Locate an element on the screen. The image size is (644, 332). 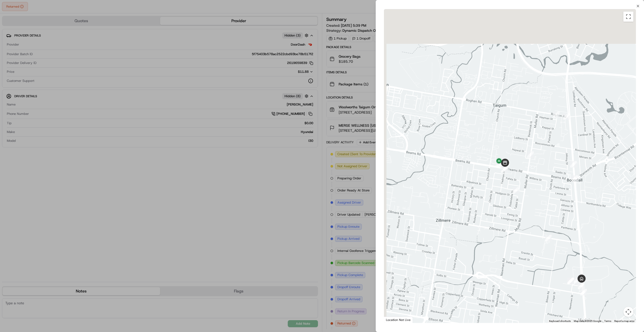
div: 10 is located at coordinates (566, 116).